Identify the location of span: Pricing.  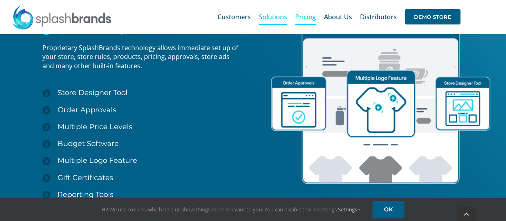
(306, 17).